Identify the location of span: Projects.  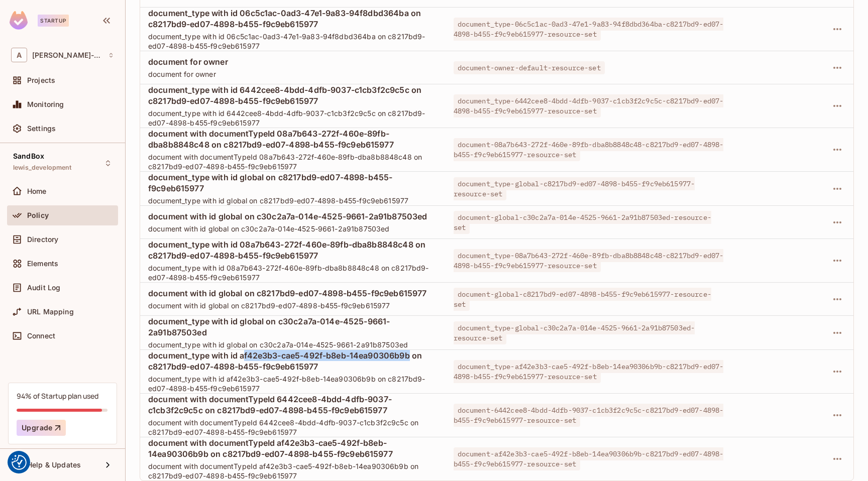
(42, 81).